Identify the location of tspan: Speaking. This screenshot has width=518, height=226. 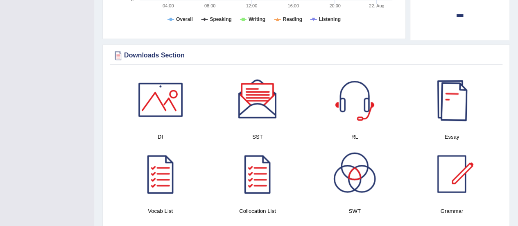
(220, 19).